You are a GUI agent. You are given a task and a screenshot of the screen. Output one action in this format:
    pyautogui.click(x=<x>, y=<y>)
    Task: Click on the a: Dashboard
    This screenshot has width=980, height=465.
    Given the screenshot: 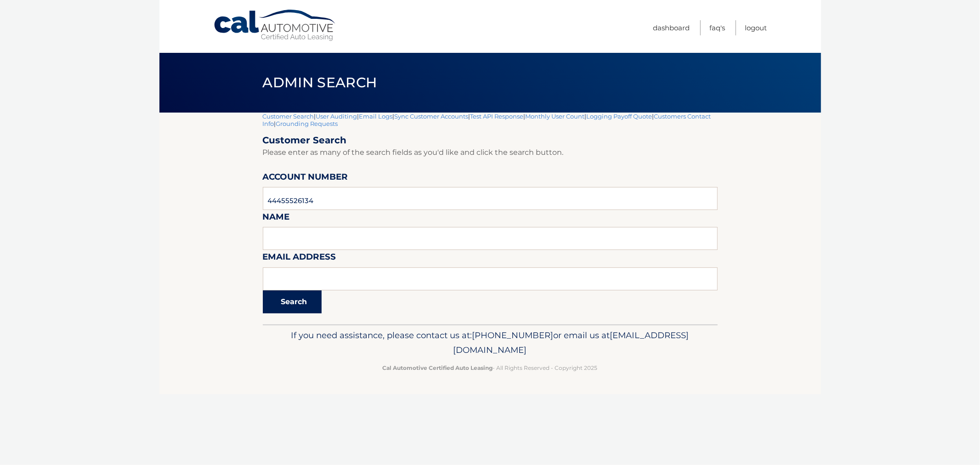 What is the action you would take?
    pyautogui.click(x=672, y=27)
    